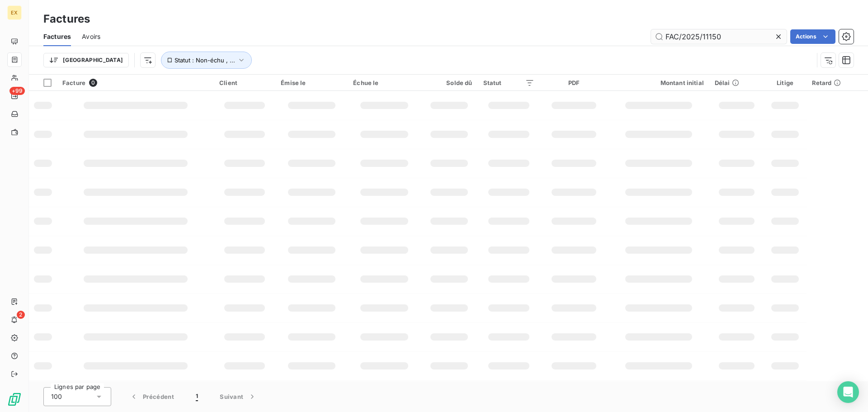 The height and width of the screenshot is (412, 868). Describe the element at coordinates (384, 83) in the screenshot. I see `div: Échue le` at that location.